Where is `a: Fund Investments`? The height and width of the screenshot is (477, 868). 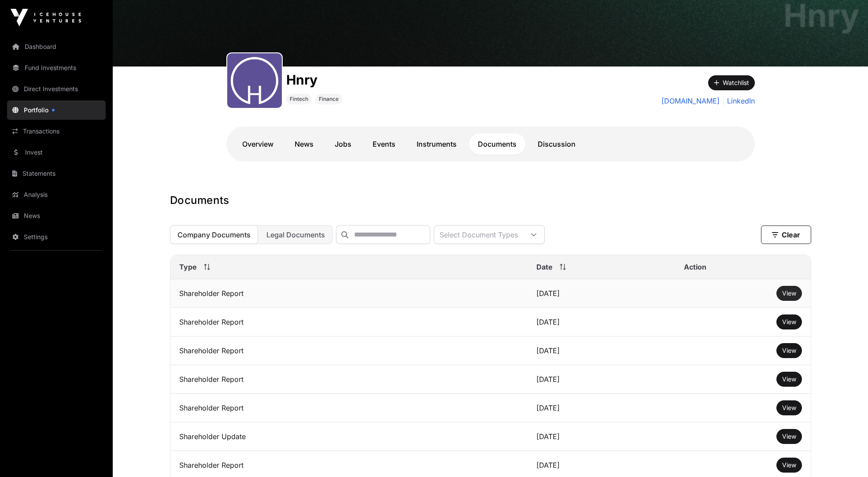 a: Fund Investments is located at coordinates (56, 68).